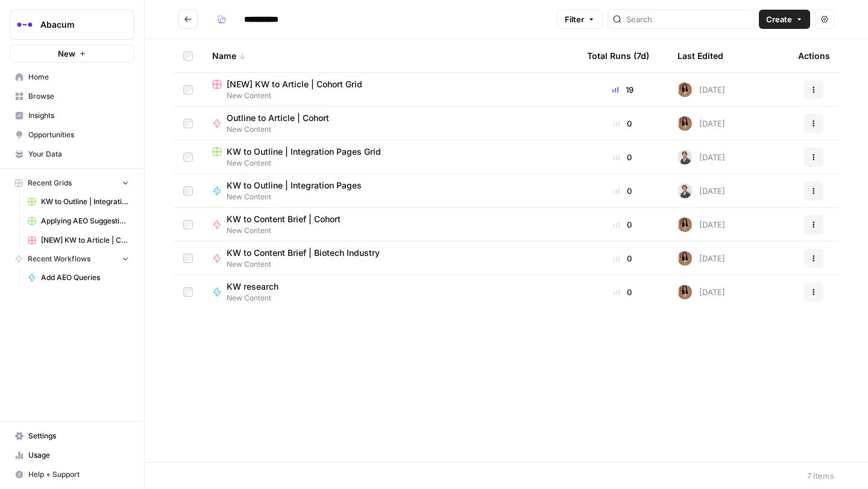 The width and height of the screenshot is (868, 489). What do you see at coordinates (78, 475) in the screenshot?
I see `span: Help + Support` at bounding box center [78, 475].